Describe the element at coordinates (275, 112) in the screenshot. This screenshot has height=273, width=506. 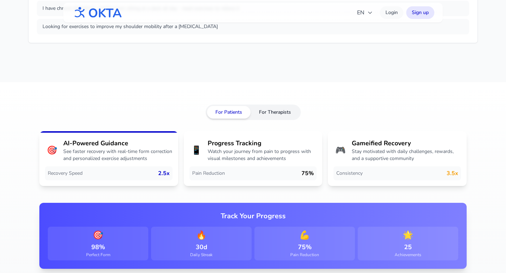
I see `button: For Therapists` at that location.